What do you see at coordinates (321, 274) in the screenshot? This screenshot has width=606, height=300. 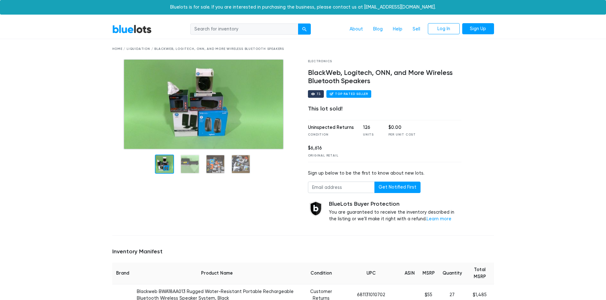 I see `th: Condition` at bounding box center [321, 274].